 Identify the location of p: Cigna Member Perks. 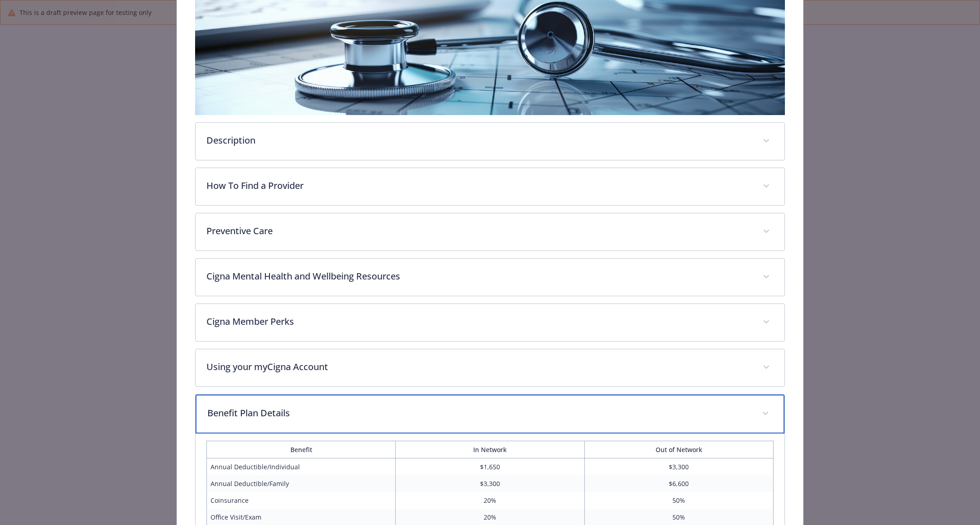
(479, 322).